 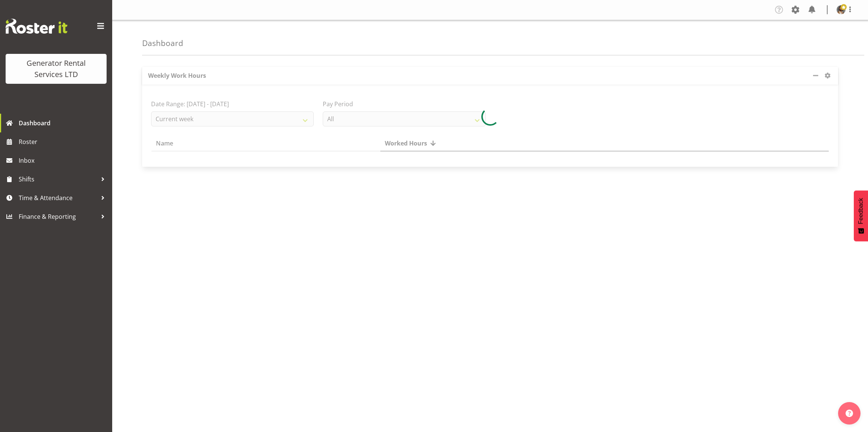 What do you see at coordinates (163, 43) in the screenshot?
I see `h4: Dashboard` at bounding box center [163, 43].